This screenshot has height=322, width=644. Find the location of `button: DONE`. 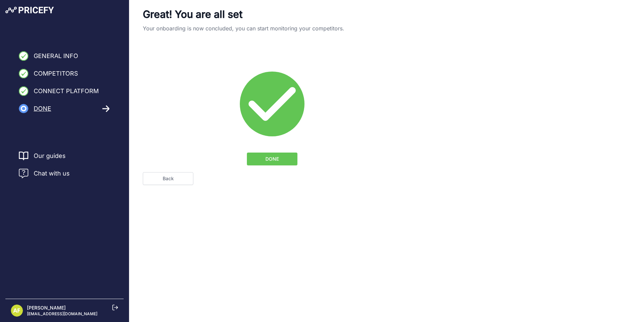

button: DONE is located at coordinates (272, 159).